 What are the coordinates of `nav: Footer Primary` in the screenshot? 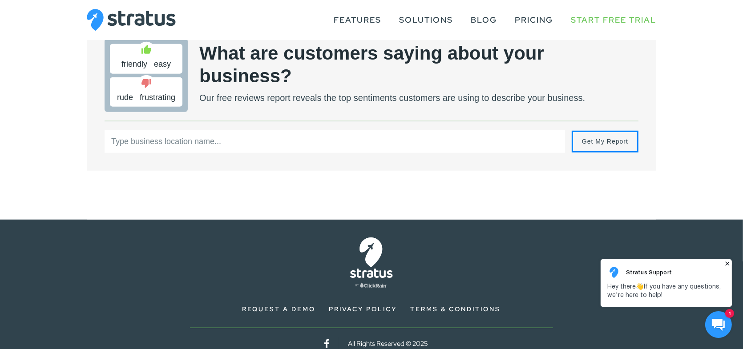 It's located at (372, 315).